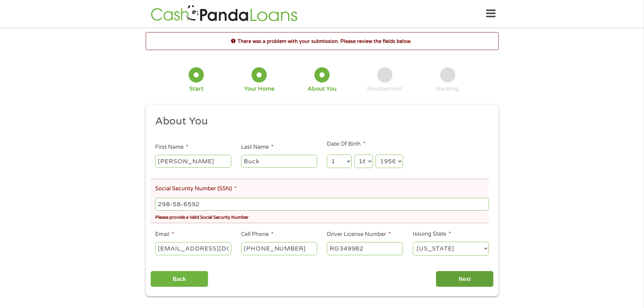  What do you see at coordinates (257, 235) in the screenshot?
I see `label: Cell Phone` at bounding box center [257, 235].